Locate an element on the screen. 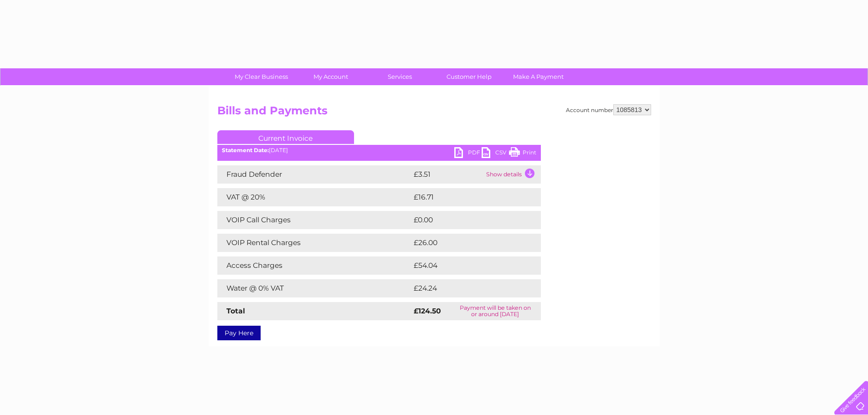  h2: Bills and Payments is located at coordinates (434, 113).